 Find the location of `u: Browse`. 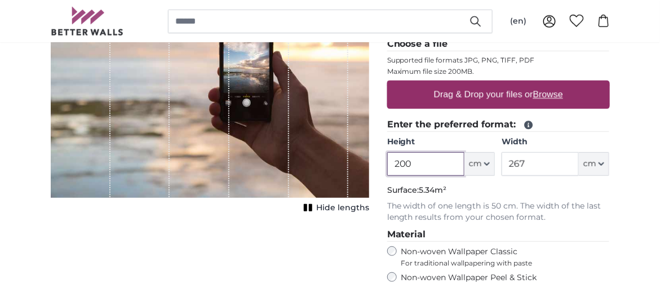

u: Browse is located at coordinates (548, 94).